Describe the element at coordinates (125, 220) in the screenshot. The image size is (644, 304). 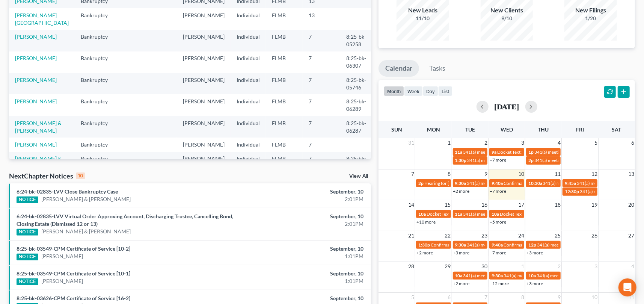
I see `a: 6:24-bk-02835-LVV Virtual Order Approving Account, Discharging Trustee, Cancelling Bond, Closing ...` at that location.